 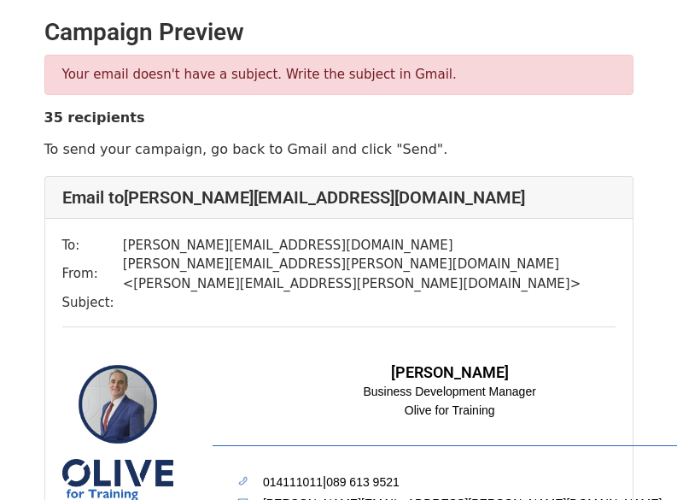 What do you see at coordinates (92, 245) in the screenshot?
I see `td: To:` at bounding box center [92, 245].